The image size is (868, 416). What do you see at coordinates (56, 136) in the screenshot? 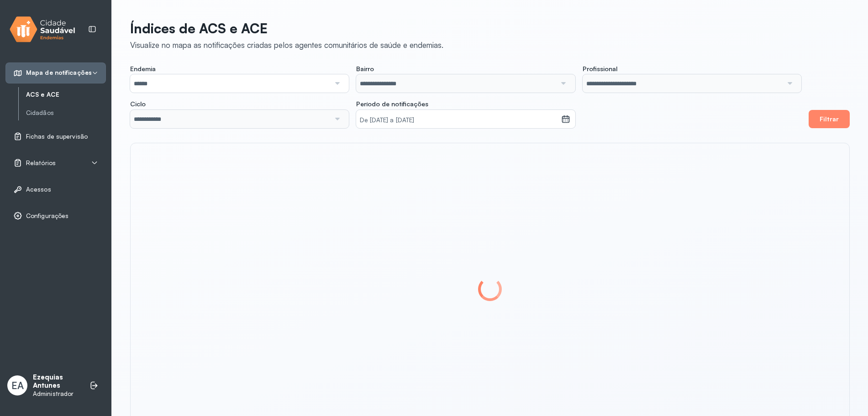
I see `span: Fichas de supervisão` at bounding box center [56, 136].